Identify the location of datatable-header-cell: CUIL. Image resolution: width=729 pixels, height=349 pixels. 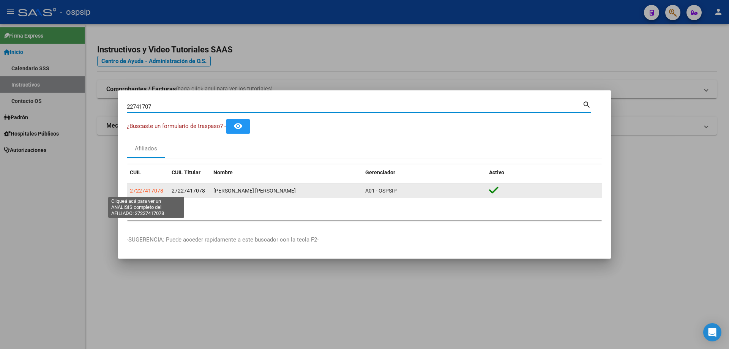
(148, 172).